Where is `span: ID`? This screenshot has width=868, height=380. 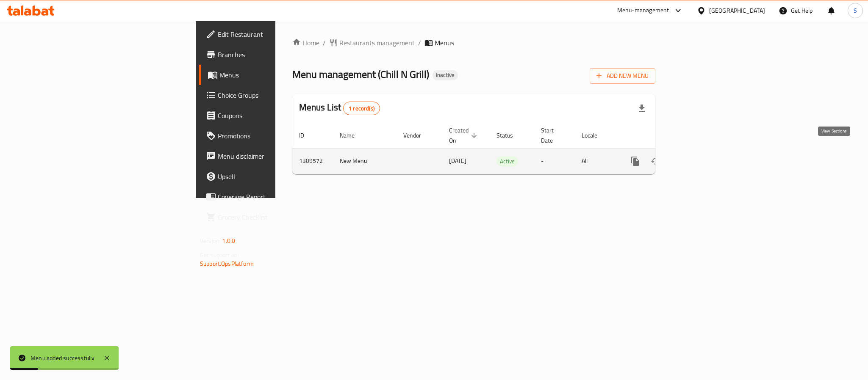
span: ID is located at coordinates (307, 136).